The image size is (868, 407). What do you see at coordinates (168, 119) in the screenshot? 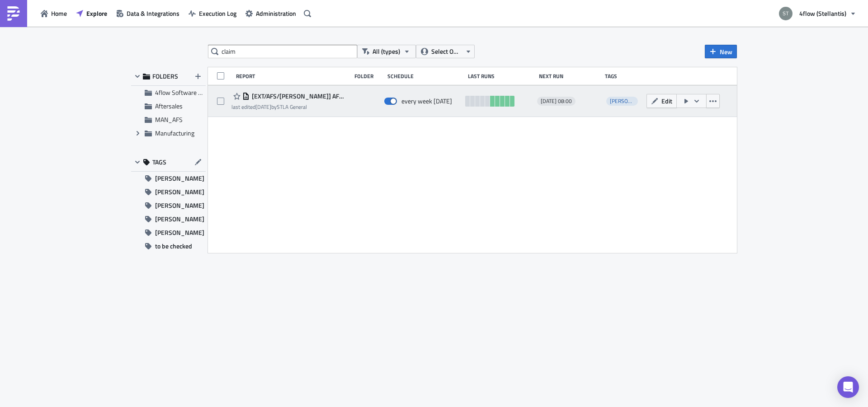
I see `span: MAN_AFS` at bounding box center [168, 119].